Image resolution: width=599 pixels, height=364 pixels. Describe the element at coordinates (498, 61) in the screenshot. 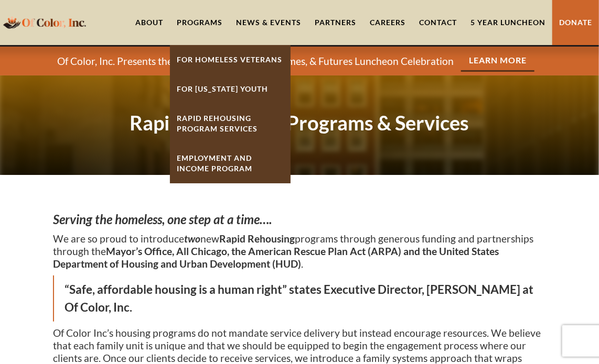

I see `a: Learn More` at that location.